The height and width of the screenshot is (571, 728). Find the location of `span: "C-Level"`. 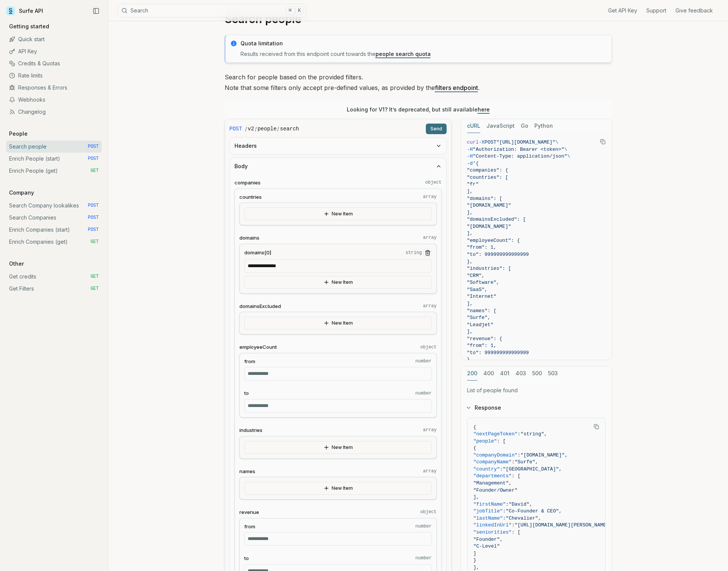

span: "C-Level" is located at coordinates (487, 546).